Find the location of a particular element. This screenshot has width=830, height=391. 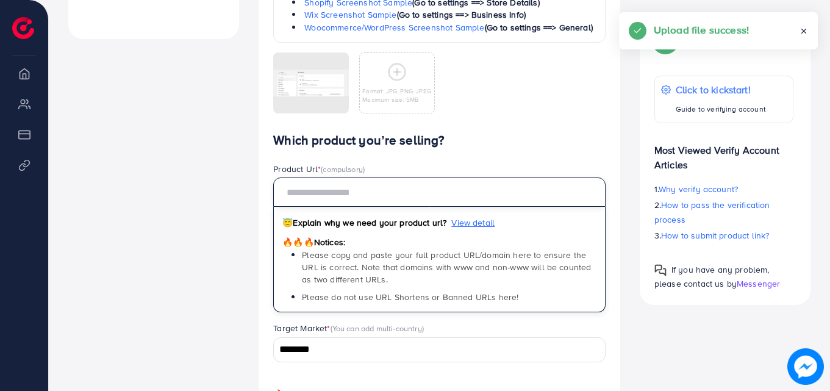

a: Wix Screenshot Sample is located at coordinates (350, 15).